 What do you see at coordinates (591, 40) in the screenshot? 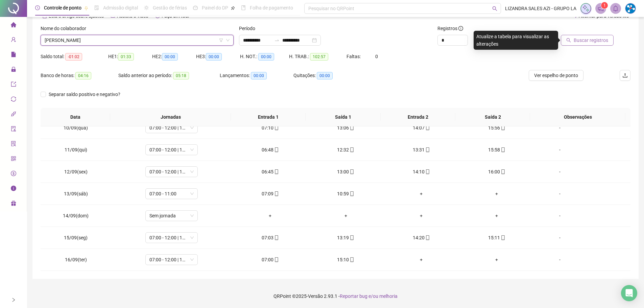
I see `span: Buscar registros` at bounding box center [591, 40].